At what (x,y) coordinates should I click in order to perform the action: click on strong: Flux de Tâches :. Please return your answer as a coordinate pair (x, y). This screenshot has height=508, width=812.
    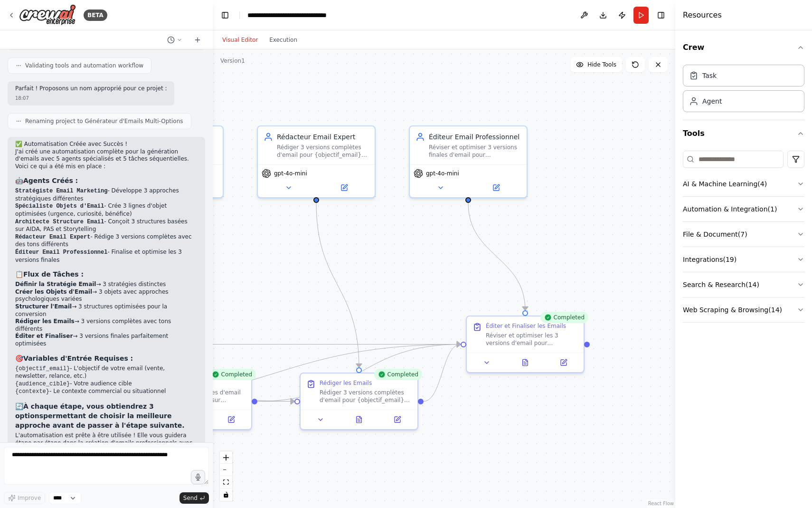
    Looking at the image, I should click on (53, 274).